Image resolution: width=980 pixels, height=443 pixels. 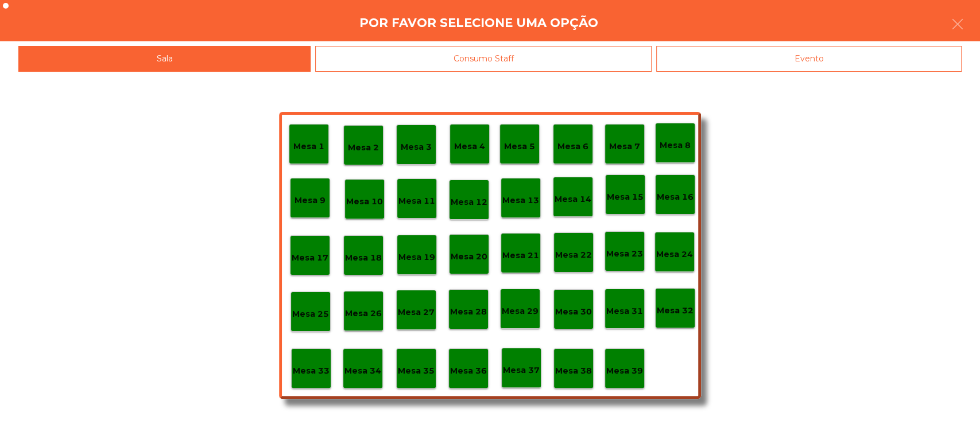 What do you see at coordinates (520, 311) in the screenshot?
I see `p: Mesa 29` at bounding box center [520, 311].